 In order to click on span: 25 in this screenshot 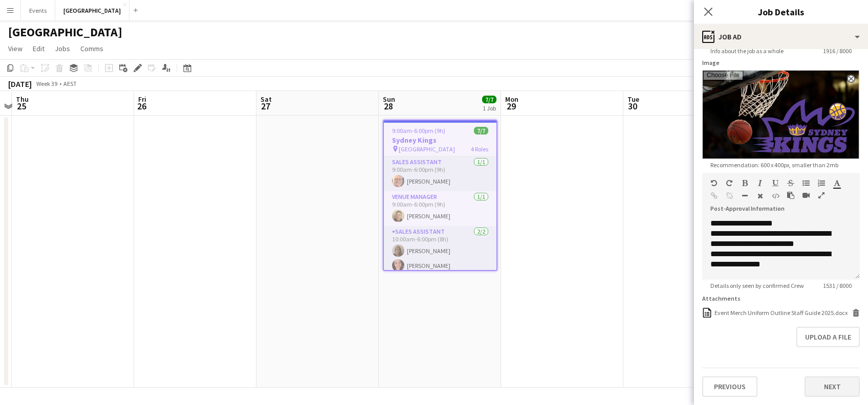, I will do `click(22, 106)`.